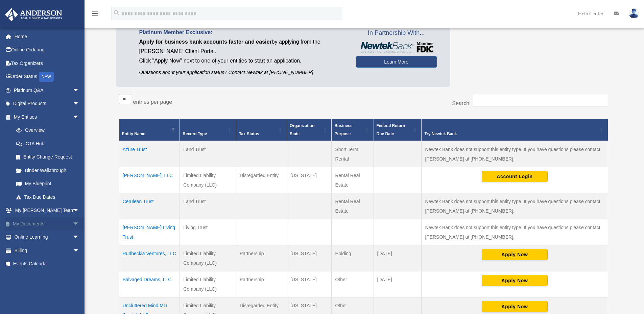  I want to click on a: menu, so click(95, 14).